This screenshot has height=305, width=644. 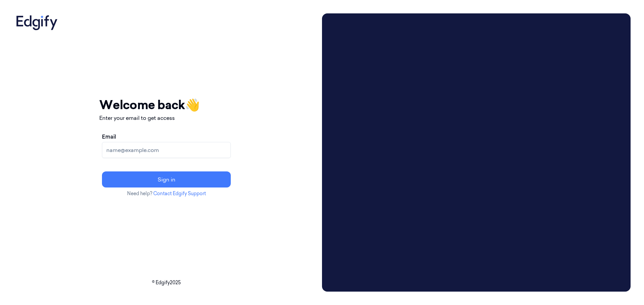 I want to click on input: name@example.com, so click(x=166, y=150).